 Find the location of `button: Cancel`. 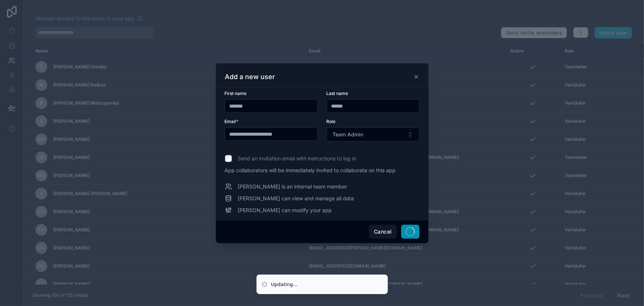

button: Cancel is located at coordinates (383, 231).